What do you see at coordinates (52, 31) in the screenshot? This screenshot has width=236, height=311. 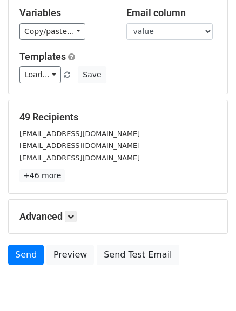 I see `a: Copy/paste...` at bounding box center [52, 31].